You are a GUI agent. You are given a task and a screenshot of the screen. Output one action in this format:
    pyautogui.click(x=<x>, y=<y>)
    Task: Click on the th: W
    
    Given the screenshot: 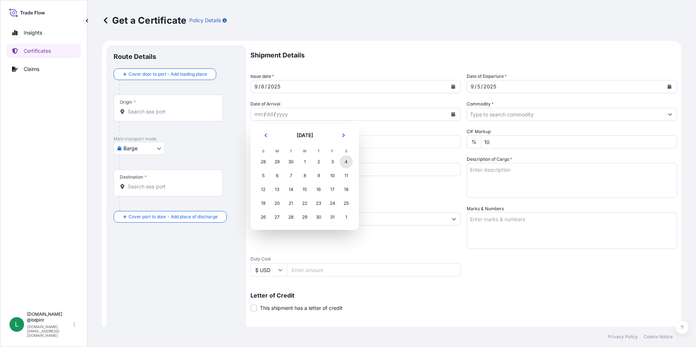 What is the action you would take?
    pyautogui.click(x=305, y=151)
    